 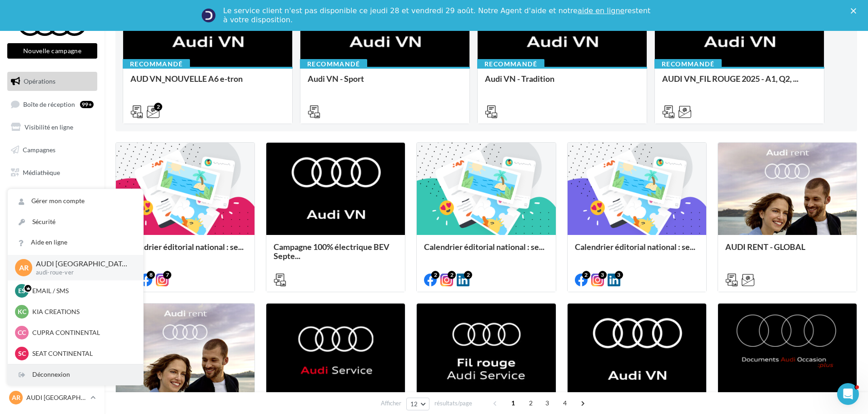 What do you see at coordinates (414, 404) in the screenshot?
I see `span: 12` at bounding box center [414, 404].